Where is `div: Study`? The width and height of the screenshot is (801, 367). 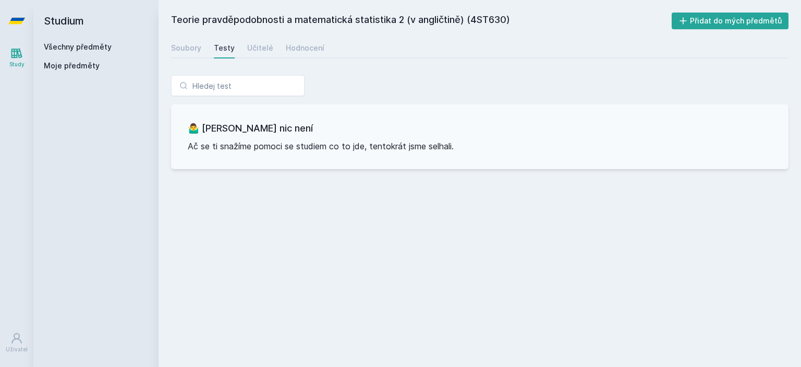
div: Study is located at coordinates (17, 64).